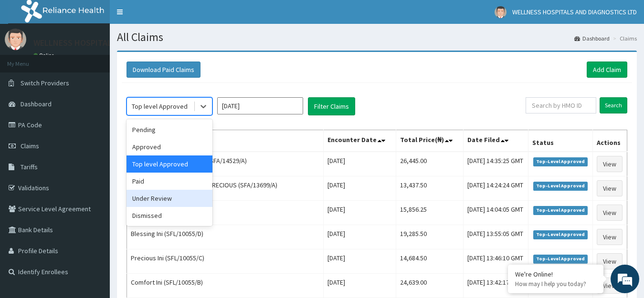 The image size is (644, 298). Describe the element at coordinates (331, 107) in the screenshot. I see `button: Filter Claims` at that location.